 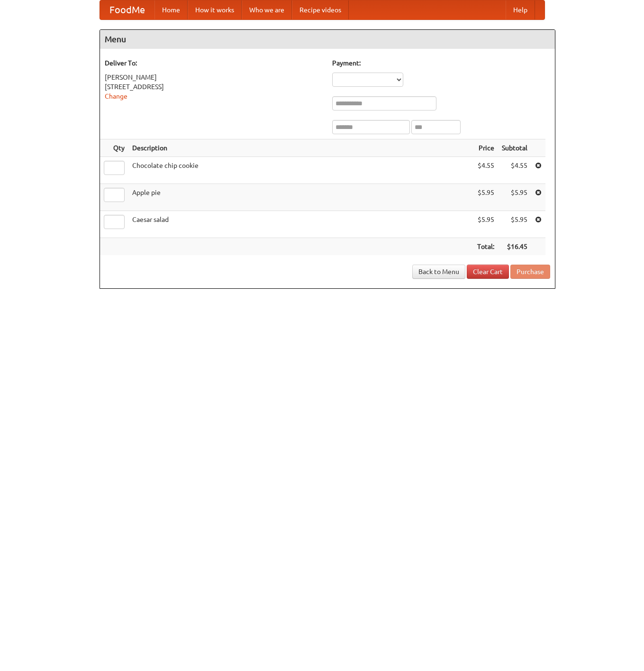 I want to click on th: Description, so click(x=301, y=148).